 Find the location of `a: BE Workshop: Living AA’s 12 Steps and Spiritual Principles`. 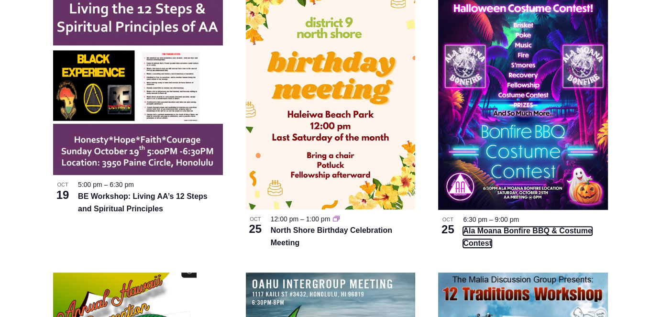

a: BE Workshop: Living AA’s 12 Steps and Spiritual Principles is located at coordinates (142, 202).